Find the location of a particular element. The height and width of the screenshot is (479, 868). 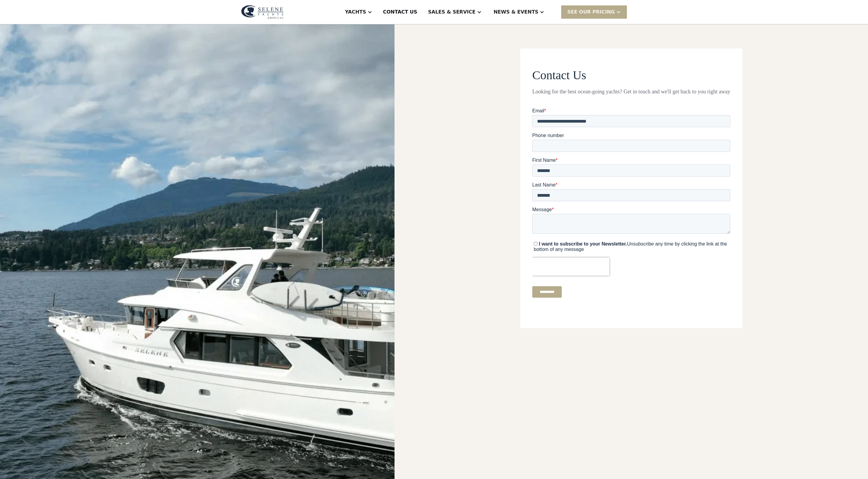

div: Contact US is located at coordinates (400, 12).